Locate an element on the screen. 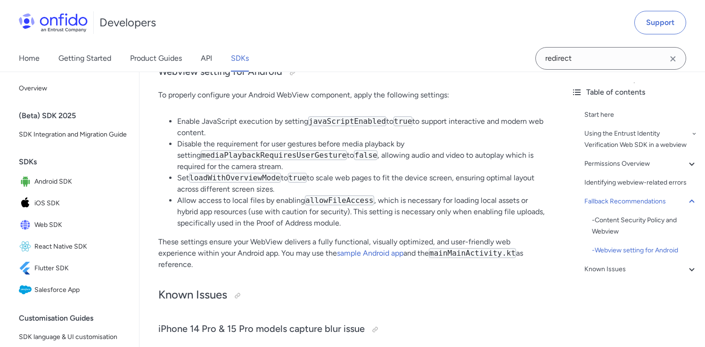  a: Support is located at coordinates (660, 23).